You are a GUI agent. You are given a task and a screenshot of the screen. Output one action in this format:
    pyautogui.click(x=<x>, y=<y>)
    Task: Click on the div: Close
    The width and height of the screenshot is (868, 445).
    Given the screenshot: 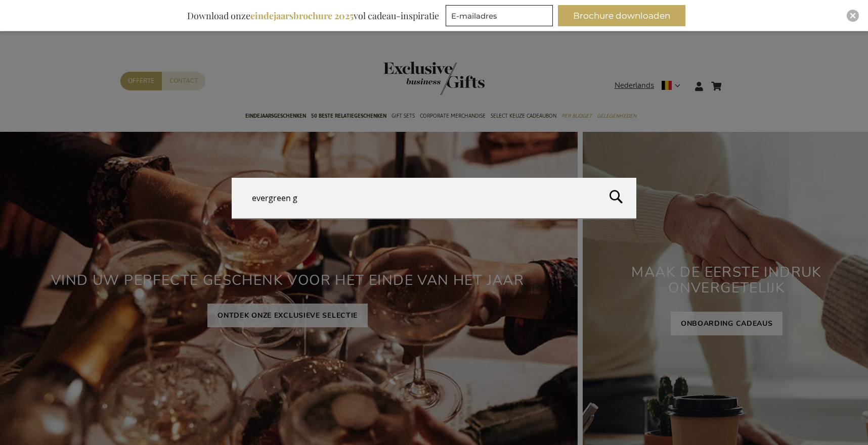 What is the action you would take?
    pyautogui.click(x=853, y=15)
    